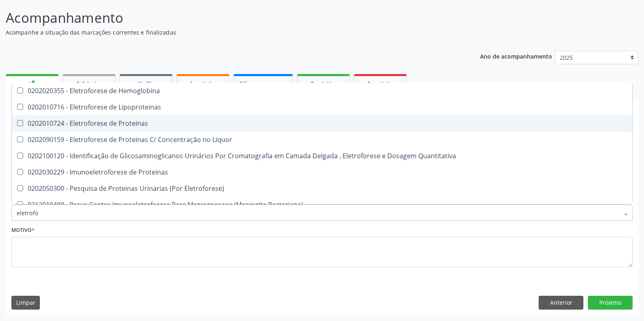  What do you see at coordinates (561, 303) in the screenshot?
I see `button: Anterior` at bounding box center [561, 303].